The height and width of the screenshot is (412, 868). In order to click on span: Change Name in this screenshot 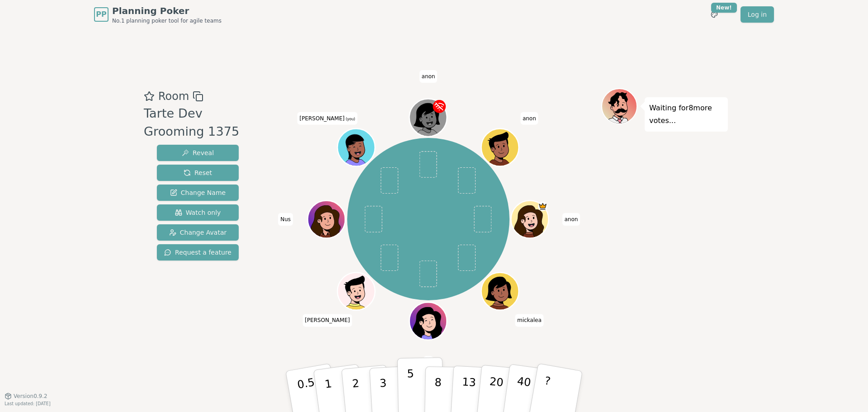, I will do `click(198, 193)`.